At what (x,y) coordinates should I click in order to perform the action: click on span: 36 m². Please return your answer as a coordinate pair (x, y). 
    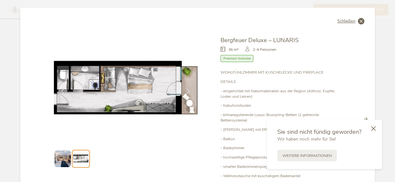
    Looking at the image, I should click on (233, 50).